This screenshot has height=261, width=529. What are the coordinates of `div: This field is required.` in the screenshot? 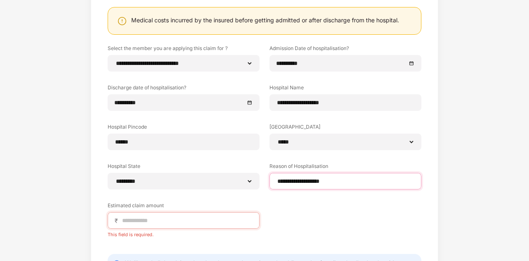 It's located at (183, 233).